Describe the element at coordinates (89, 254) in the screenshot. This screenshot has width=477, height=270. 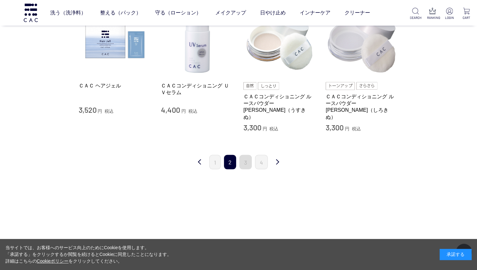
I see `div: 当サイトでは、お客様へのサービス向上のためにCookieを使用します。 「承諾する」をクリックするか閲覧を続けるとCookieに同意したことになります。 詳細はこちらの をクリックしてください。` at that location.